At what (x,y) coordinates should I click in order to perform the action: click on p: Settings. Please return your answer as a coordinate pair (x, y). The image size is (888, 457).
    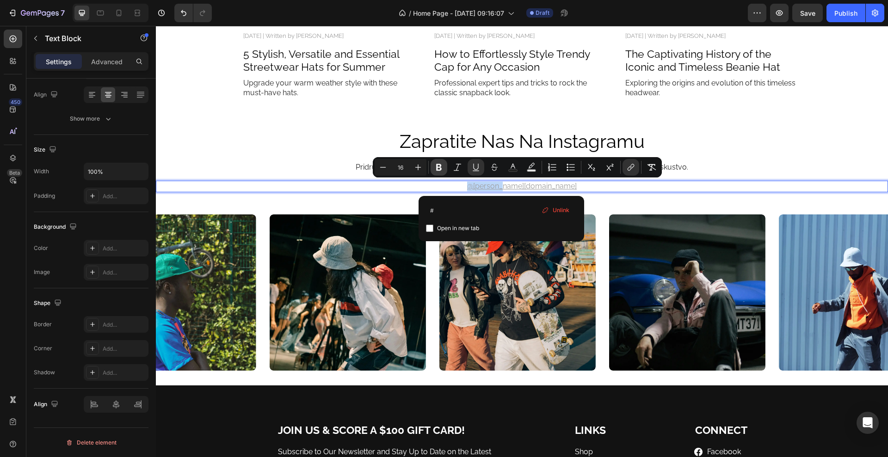
    Looking at the image, I should click on (59, 62).